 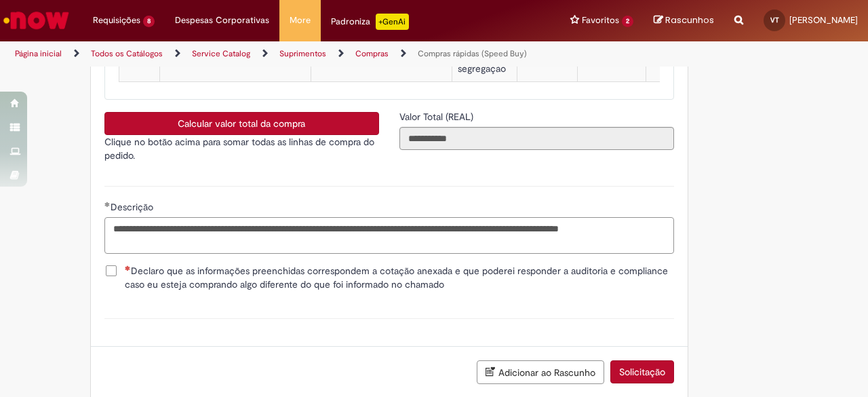 What do you see at coordinates (600, 20) in the screenshot?
I see `span: Favoritos` at bounding box center [600, 20].